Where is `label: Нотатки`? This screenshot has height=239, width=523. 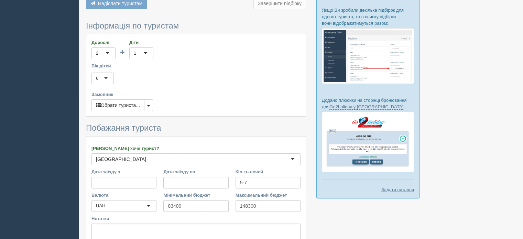 label: Нотатки is located at coordinates (196, 218).